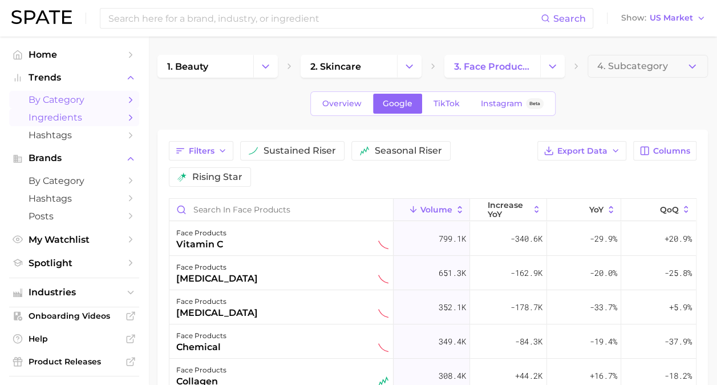 This screenshot has width=717, height=385. What do you see at coordinates (603, 273) in the screenshot?
I see `span: -20.0%` at bounding box center [603, 273].